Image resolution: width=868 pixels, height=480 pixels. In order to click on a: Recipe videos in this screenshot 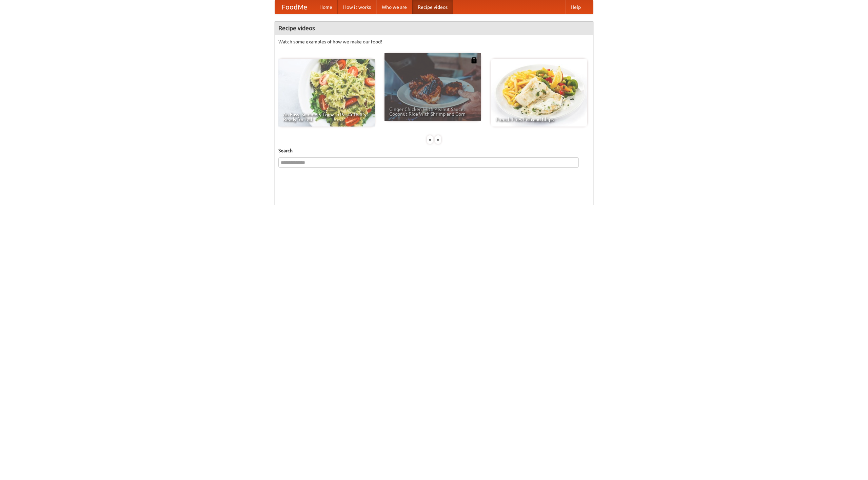, I will do `click(433, 7)`.